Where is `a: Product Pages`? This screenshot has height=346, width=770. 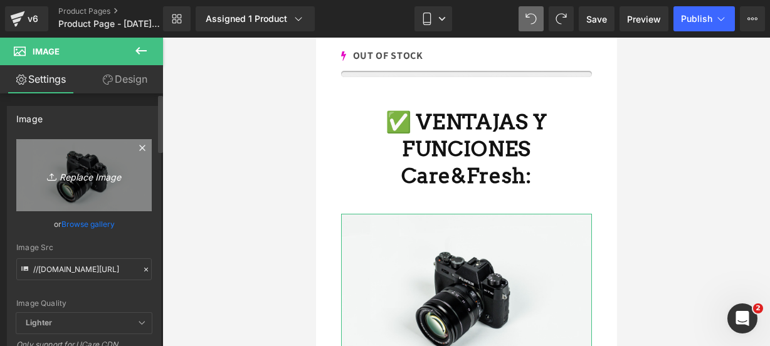
a: Product Pages is located at coordinates (121, 11).